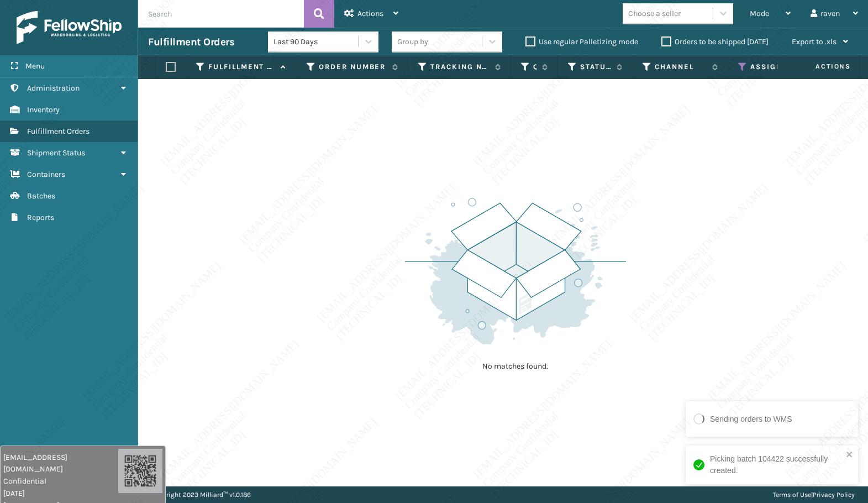  Describe the element at coordinates (35, 65) in the screenshot. I see `span: Menu` at that location.